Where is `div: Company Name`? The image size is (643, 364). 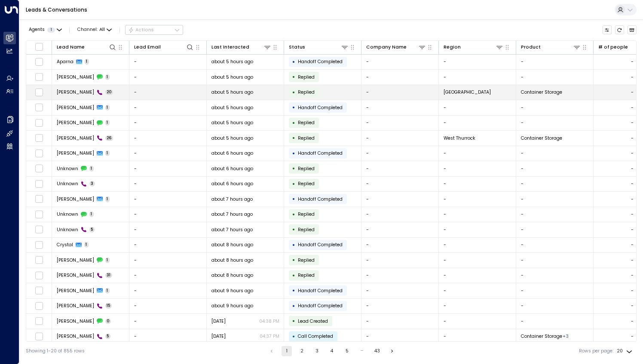 div: Company Name is located at coordinates (396, 47).